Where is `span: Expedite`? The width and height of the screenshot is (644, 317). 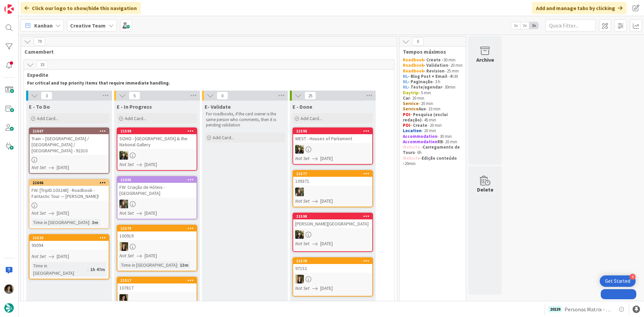 span: Expedite is located at coordinates (207, 75).